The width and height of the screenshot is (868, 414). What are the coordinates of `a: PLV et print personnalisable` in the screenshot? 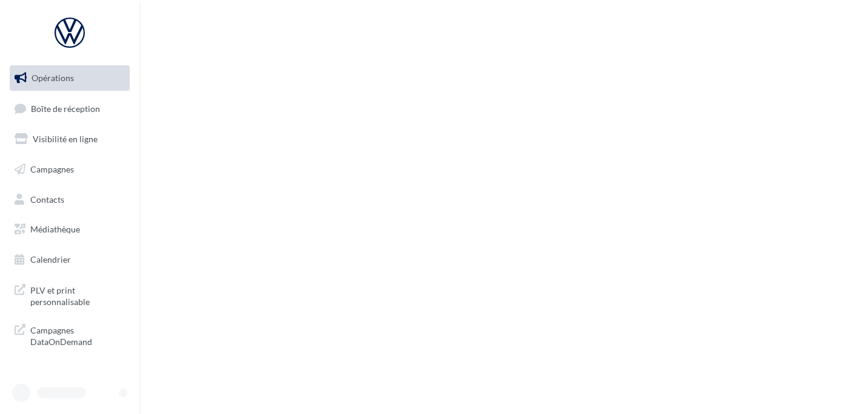 It's located at (70, 295).